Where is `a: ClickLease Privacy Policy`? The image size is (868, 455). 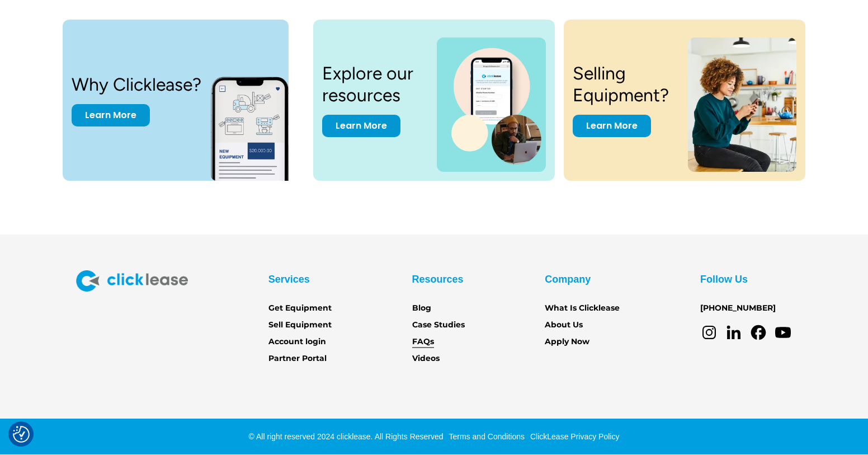 a: ClickLease Privacy Policy is located at coordinates (573, 436).